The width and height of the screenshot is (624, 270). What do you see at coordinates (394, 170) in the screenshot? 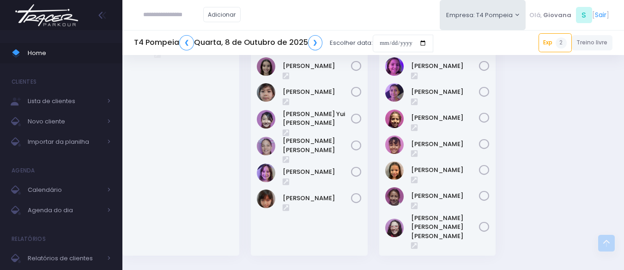
I see `img: Júlia Ibarrola Lima` at bounding box center [394, 170].